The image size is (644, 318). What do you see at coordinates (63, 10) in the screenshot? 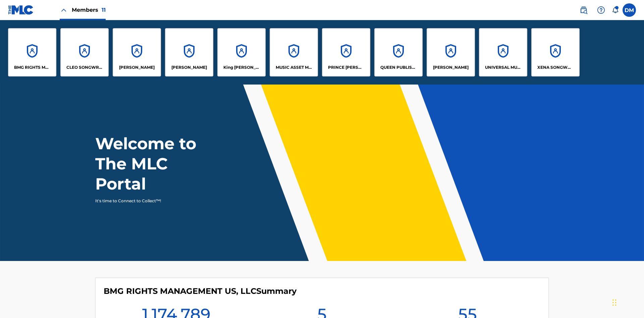
I see `img: Close` at bounding box center [63, 10].